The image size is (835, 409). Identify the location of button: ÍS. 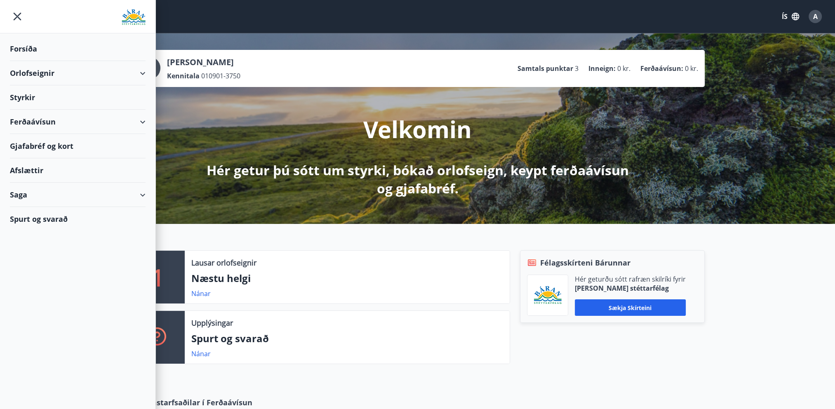
(790, 16).